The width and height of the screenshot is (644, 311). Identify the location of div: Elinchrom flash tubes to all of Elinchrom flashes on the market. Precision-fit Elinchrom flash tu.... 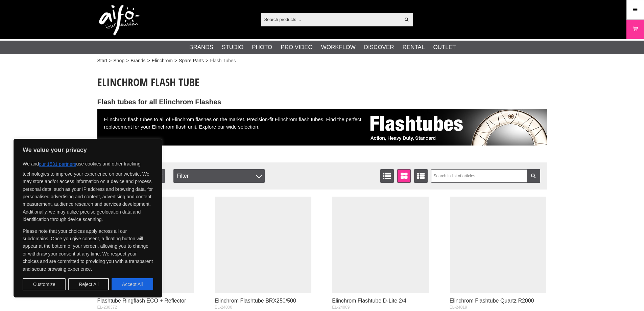
(322, 128).